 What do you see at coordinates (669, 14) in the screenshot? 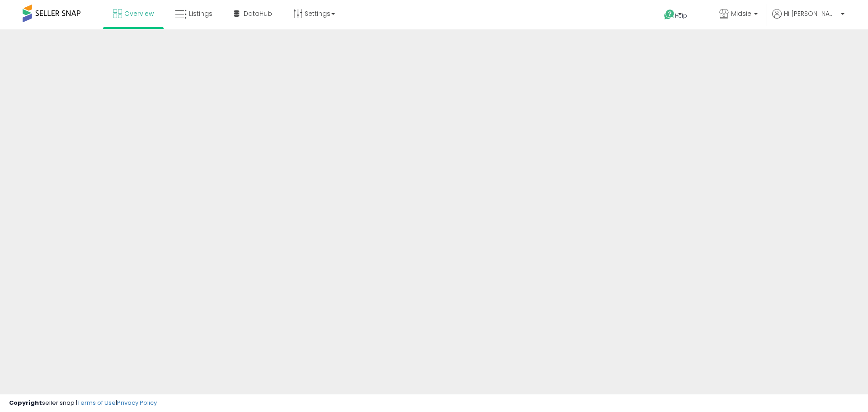
I see `i: Get Help` at bounding box center [669, 14].